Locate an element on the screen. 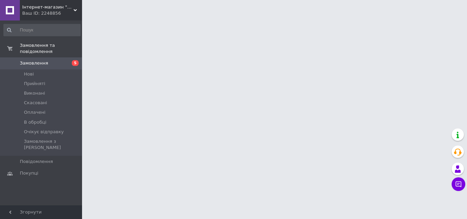 The image size is (467, 219). span: Оплачені is located at coordinates (35, 113).